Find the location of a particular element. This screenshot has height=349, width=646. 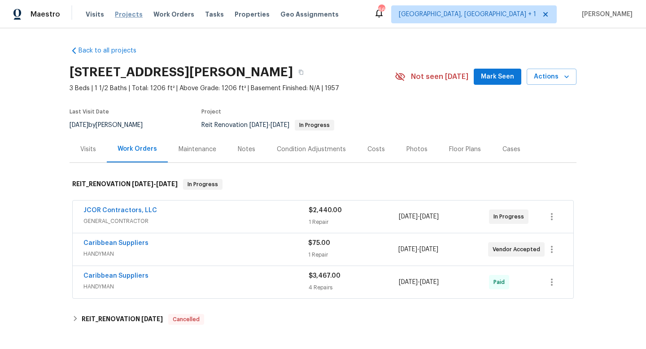

div: 4 Repairs is located at coordinates (354, 288).